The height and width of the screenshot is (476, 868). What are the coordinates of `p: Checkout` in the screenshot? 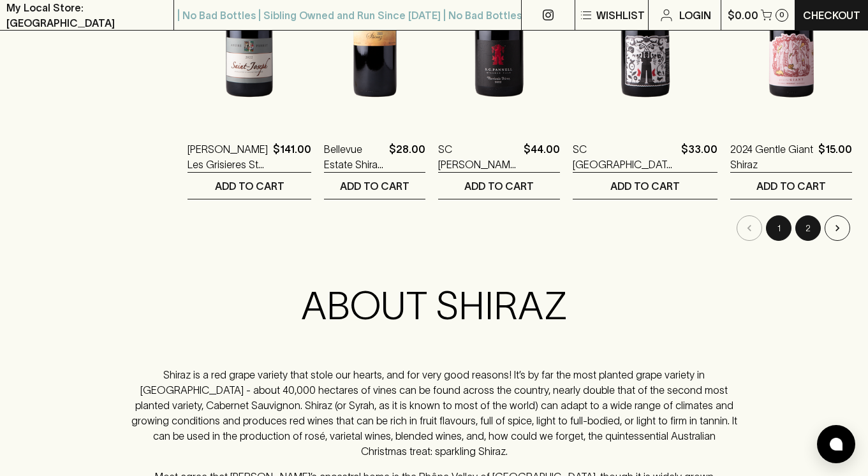 It's located at (831, 15).